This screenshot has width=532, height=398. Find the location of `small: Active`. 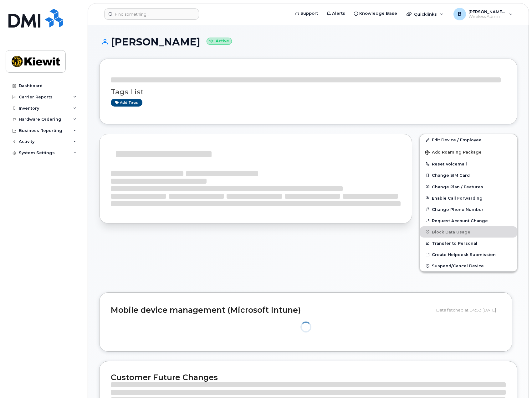

small: Active is located at coordinates (219, 41).